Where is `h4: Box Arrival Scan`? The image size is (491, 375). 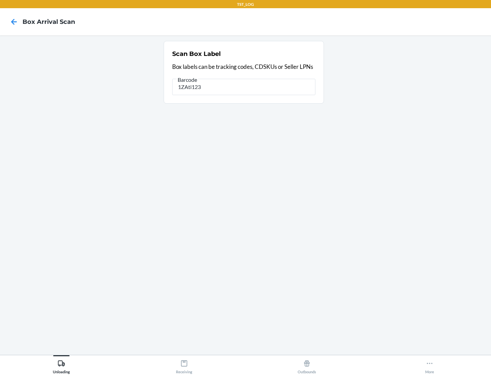
h4: Box Arrival Scan is located at coordinates (49, 22).